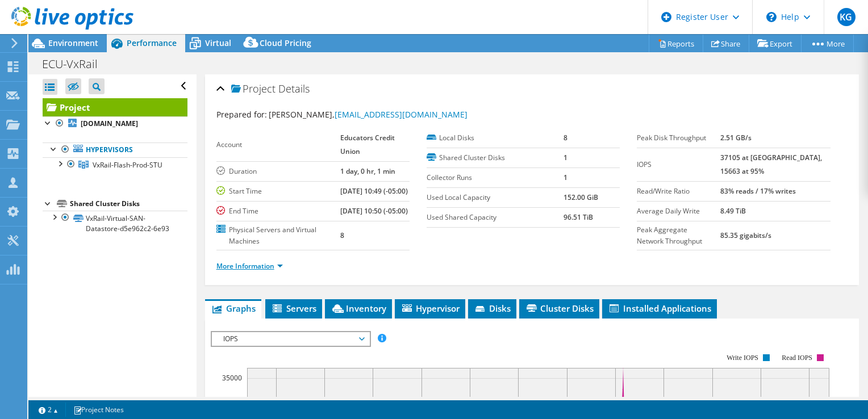  What do you see at coordinates (233, 309) in the screenshot?
I see `span: Graphs` at bounding box center [233, 309].